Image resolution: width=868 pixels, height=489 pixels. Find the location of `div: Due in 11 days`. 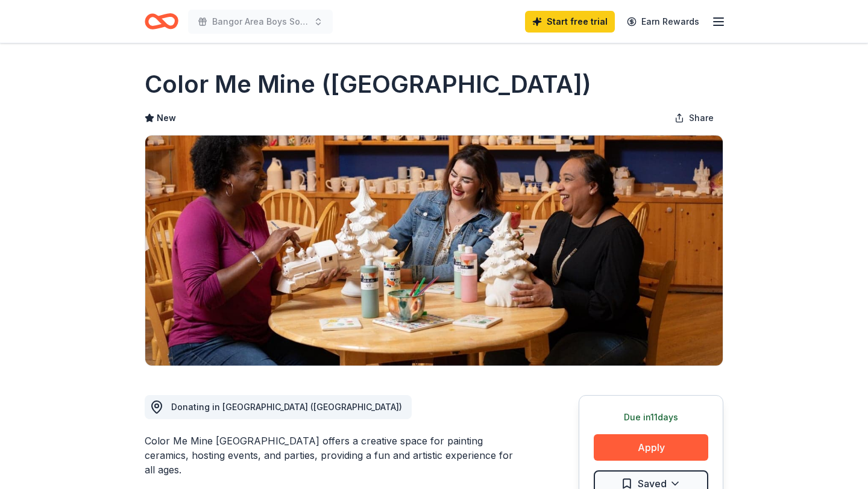

div: Due in 11 days is located at coordinates (651, 418).